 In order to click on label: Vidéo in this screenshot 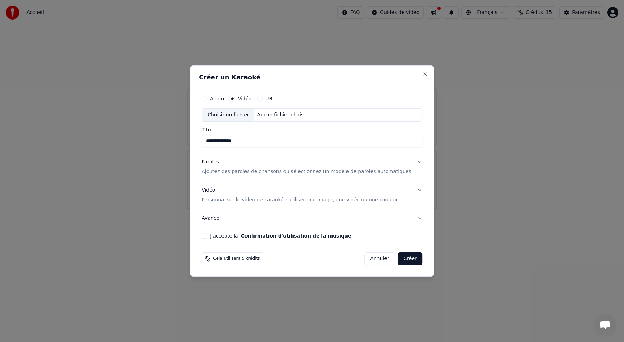, I will do `click(244, 99)`.